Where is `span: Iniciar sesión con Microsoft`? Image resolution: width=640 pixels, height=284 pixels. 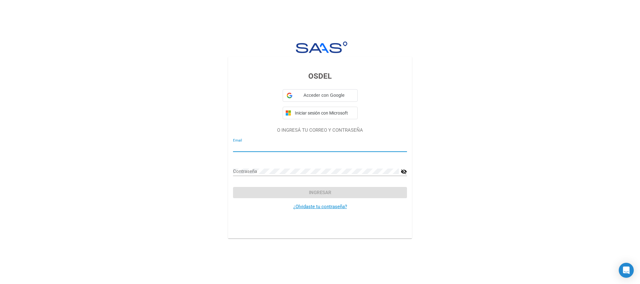 span: Iniciar sesión con Microsoft is located at coordinates (324, 113).